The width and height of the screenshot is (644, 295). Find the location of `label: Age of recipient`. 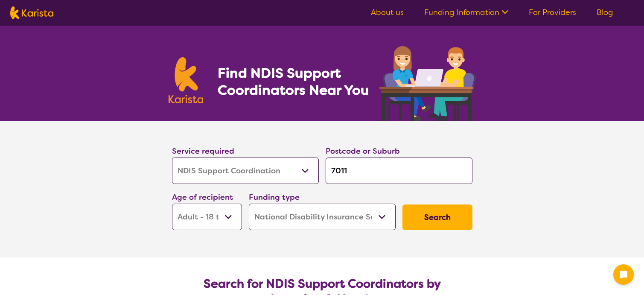

label: Age of recipient is located at coordinates (202, 197).